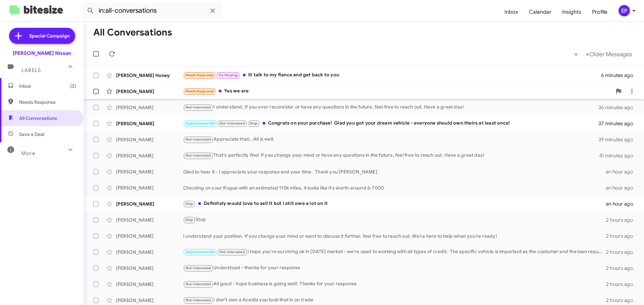  Describe the element at coordinates (394, 220) in the screenshot. I see `div: Stop` at that location.